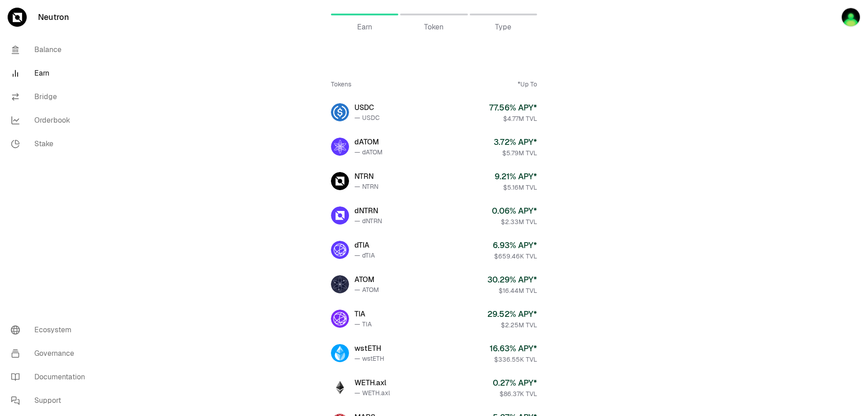 The width and height of the screenshot is (868, 416). What do you see at coordinates (512, 280) in the screenshot?
I see `div: 30.29 % APY*` at bounding box center [512, 280].